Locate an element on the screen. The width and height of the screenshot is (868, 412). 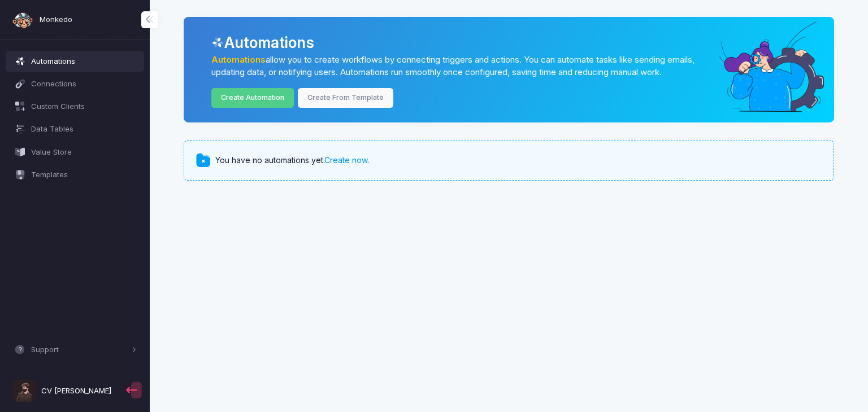
a: Create now is located at coordinates (346, 159).